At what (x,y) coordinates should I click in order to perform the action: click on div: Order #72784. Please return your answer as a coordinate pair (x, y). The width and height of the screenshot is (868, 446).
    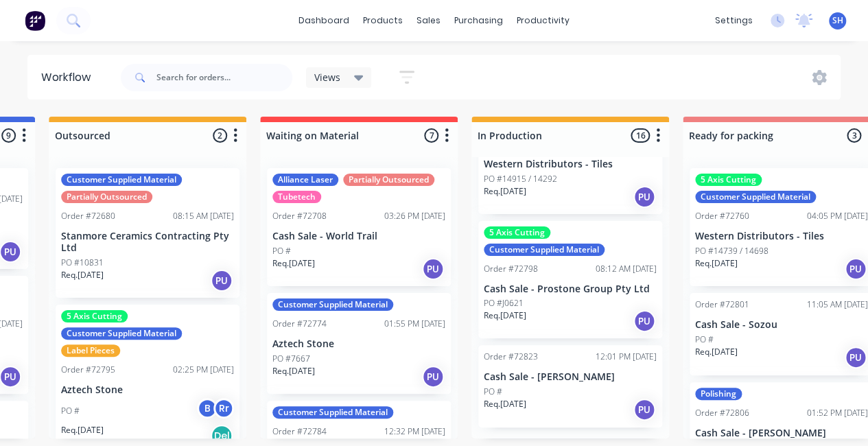
    Looking at the image, I should click on (299, 432).